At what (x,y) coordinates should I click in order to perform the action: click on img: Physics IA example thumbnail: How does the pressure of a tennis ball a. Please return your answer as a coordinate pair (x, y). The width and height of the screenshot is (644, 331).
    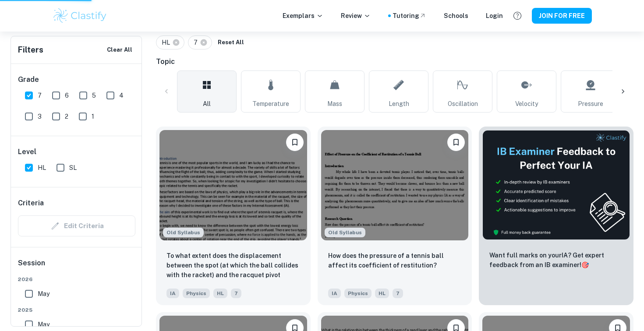
    Looking at the image, I should click on (395, 185).